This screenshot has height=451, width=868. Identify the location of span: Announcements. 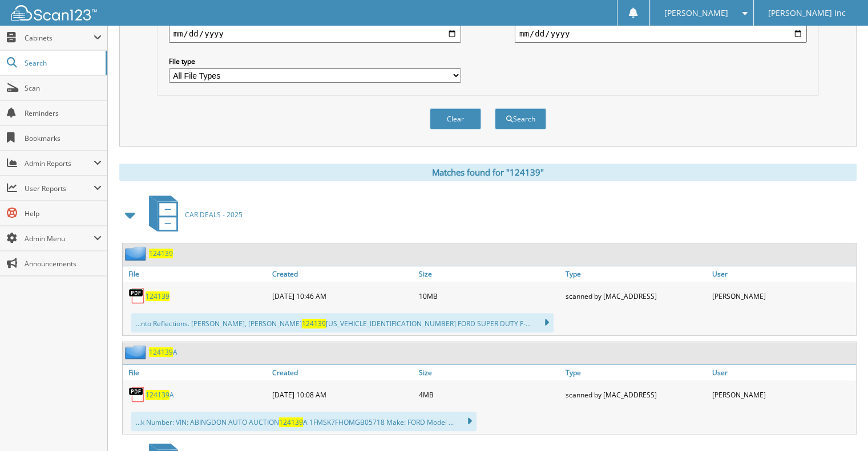
(62, 264).